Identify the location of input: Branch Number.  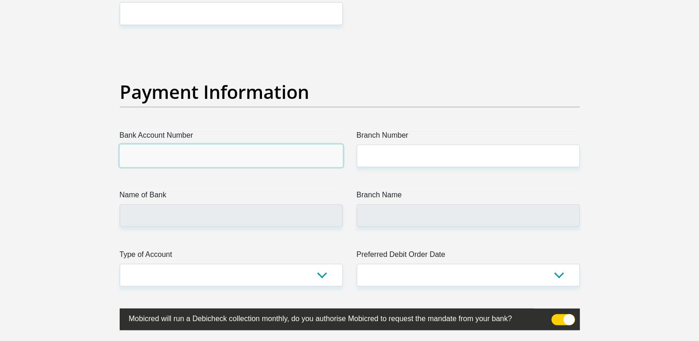
(468, 156).